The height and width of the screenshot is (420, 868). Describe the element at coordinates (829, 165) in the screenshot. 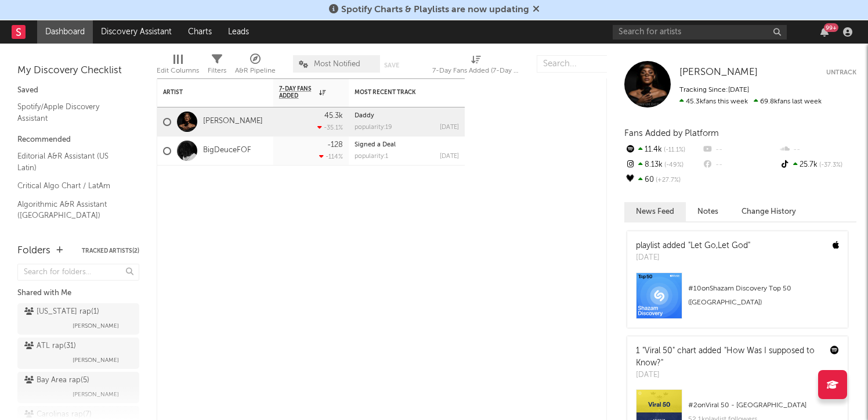

I see `span: -37.3 %` at that location.